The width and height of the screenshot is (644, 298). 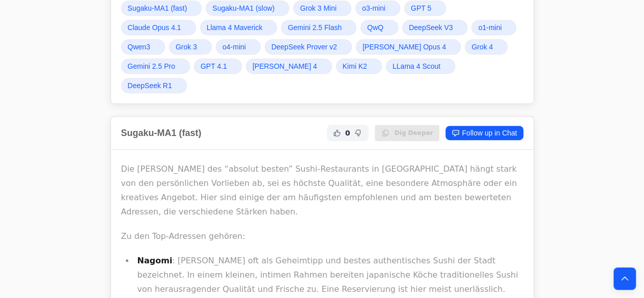 I want to click on a: Qwen3, so click(x=143, y=47).